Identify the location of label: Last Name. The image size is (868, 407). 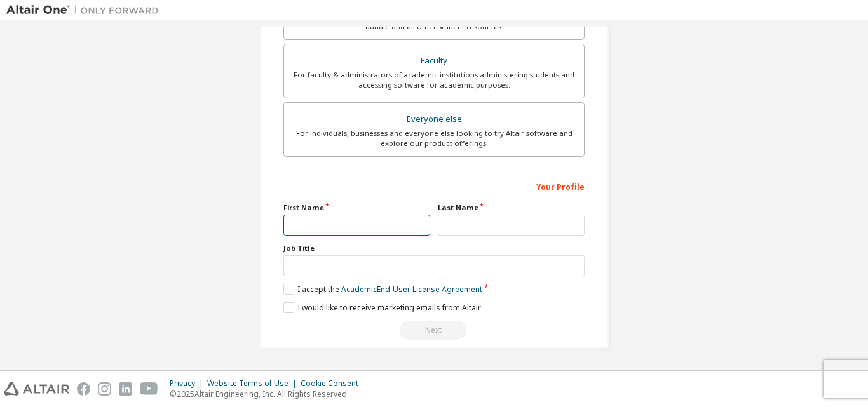
(511, 208).